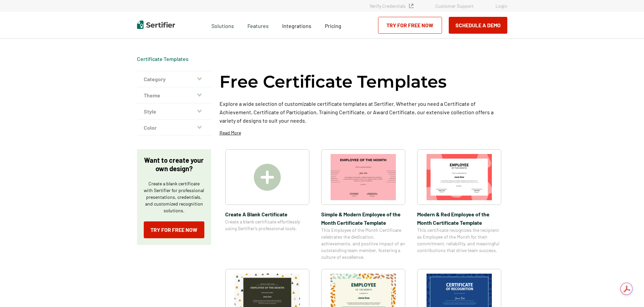 The width and height of the screenshot is (644, 307). Describe the element at coordinates (174, 95) in the screenshot. I see `button: Theme` at that location.